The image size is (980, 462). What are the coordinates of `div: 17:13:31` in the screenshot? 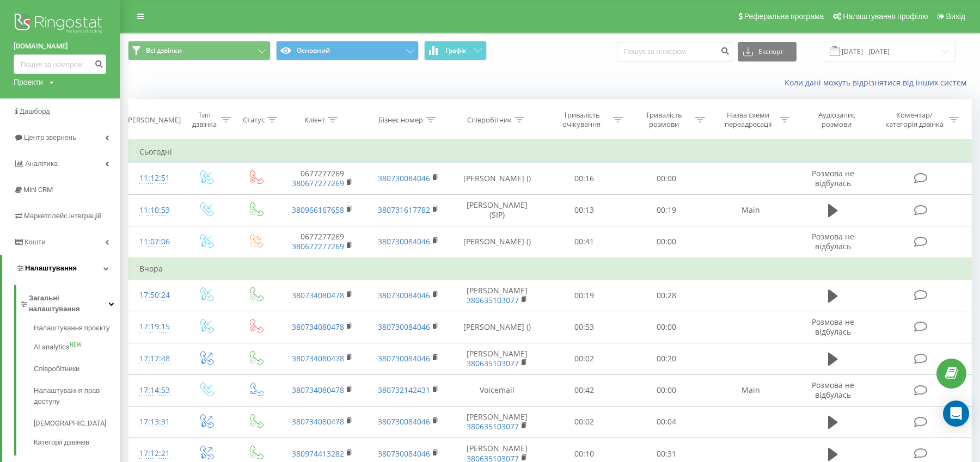 It's located at (155, 422).